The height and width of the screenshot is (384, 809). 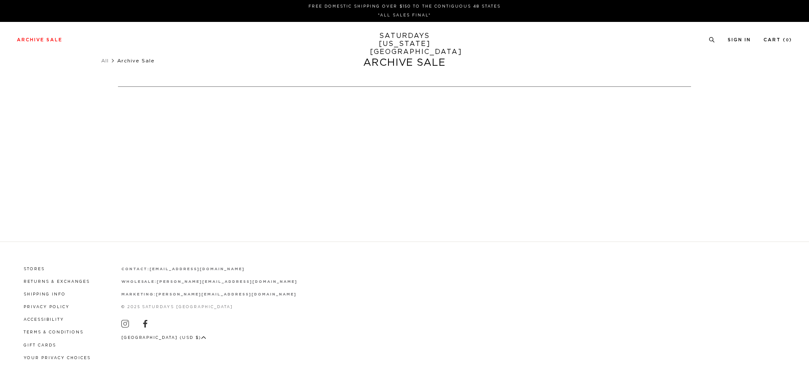 What do you see at coordinates (105, 61) in the screenshot?
I see `a: All` at bounding box center [105, 61].